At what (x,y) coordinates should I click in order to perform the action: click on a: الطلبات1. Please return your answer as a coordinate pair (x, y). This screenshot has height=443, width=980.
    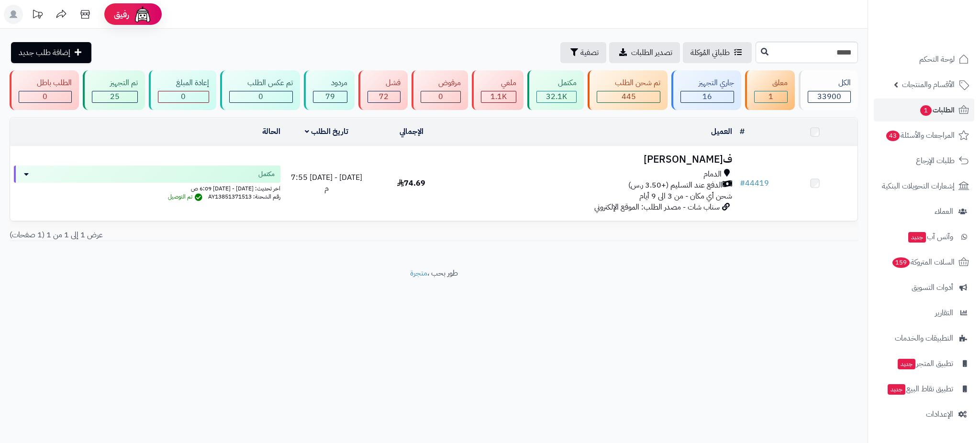
    Looking at the image, I should click on (924, 110).